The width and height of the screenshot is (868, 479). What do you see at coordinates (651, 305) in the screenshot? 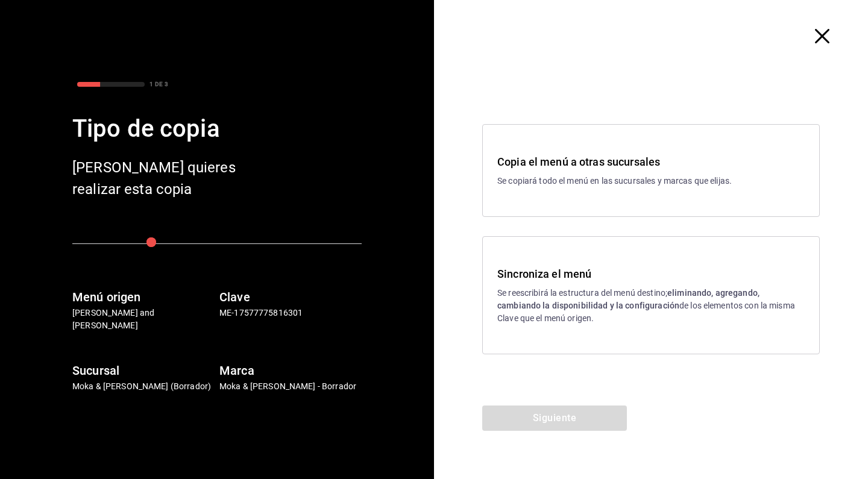
I see `p: Se reescribirá la estructura del menú destino; de los elementos con la misma Clave que el menú or...` at bounding box center [651, 305].